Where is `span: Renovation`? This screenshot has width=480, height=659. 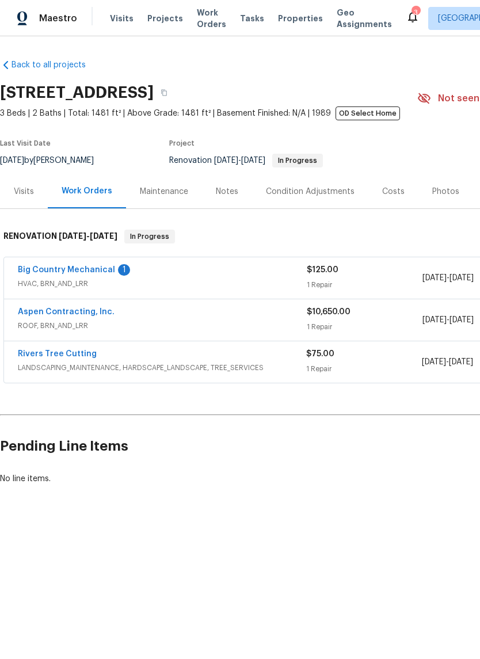
span: Renovation is located at coordinates (246, 161).